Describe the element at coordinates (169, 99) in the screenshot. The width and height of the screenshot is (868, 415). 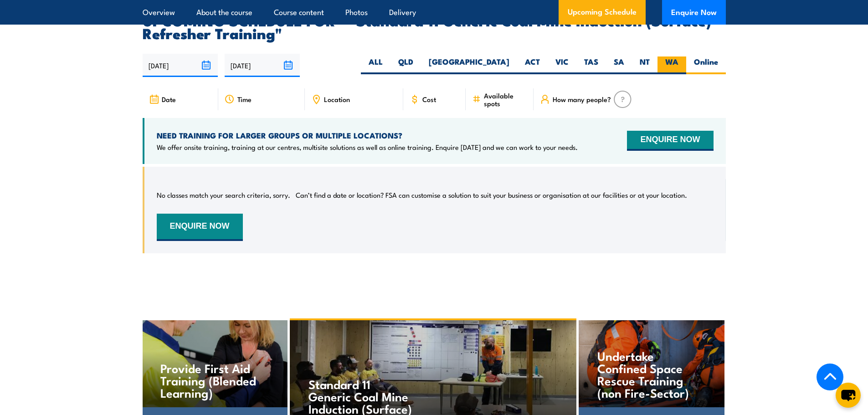
I see `span: Date` at that location.